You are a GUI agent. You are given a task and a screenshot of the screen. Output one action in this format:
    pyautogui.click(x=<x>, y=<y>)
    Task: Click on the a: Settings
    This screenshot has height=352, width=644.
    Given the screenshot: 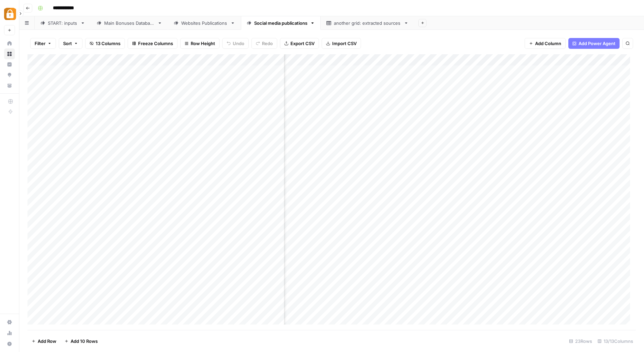 What is the action you would take?
    pyautogui.click(x=10, y=323)
    